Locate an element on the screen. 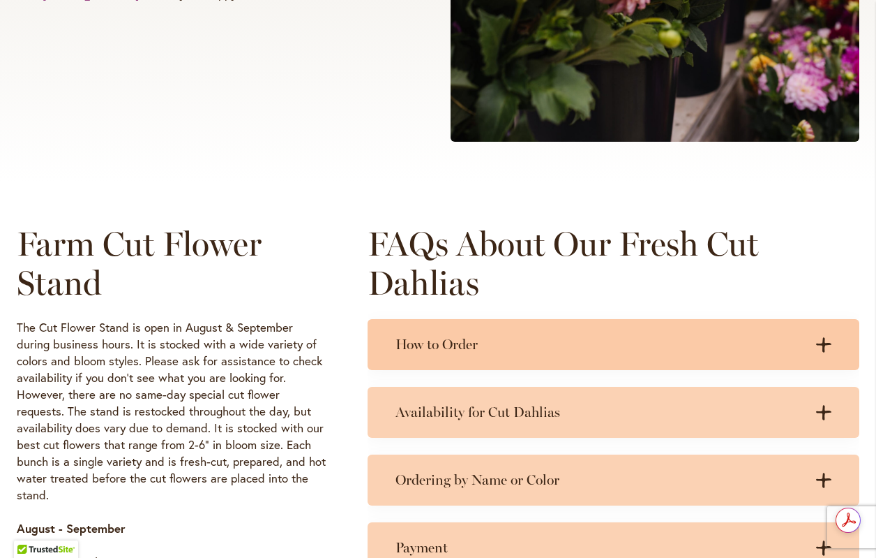 This screenshot has height=558, width=876. h3: How to Order is located at coordinates (599, 344).